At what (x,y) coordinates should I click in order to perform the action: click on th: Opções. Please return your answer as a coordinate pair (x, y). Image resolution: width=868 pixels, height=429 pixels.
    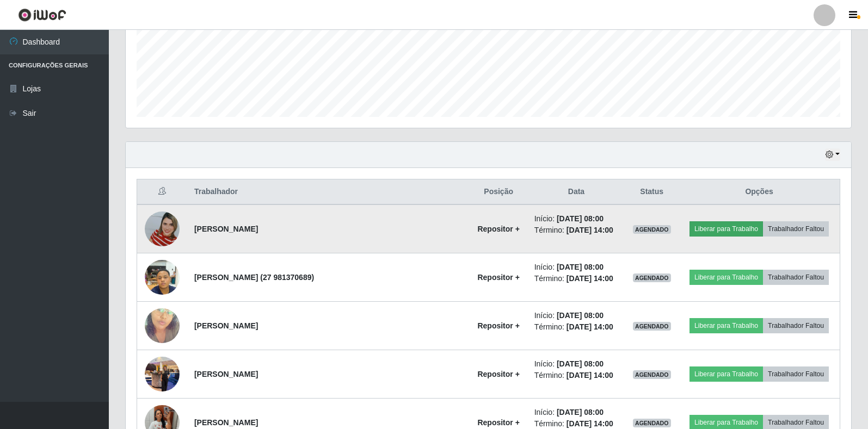
    Looking at the image, I should click on (759, 192).